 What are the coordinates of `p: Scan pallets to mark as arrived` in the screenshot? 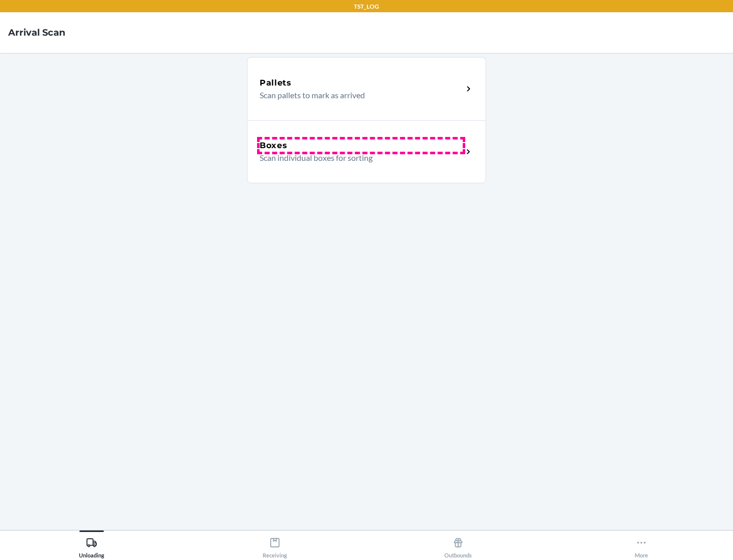 It's located at (357, 95).